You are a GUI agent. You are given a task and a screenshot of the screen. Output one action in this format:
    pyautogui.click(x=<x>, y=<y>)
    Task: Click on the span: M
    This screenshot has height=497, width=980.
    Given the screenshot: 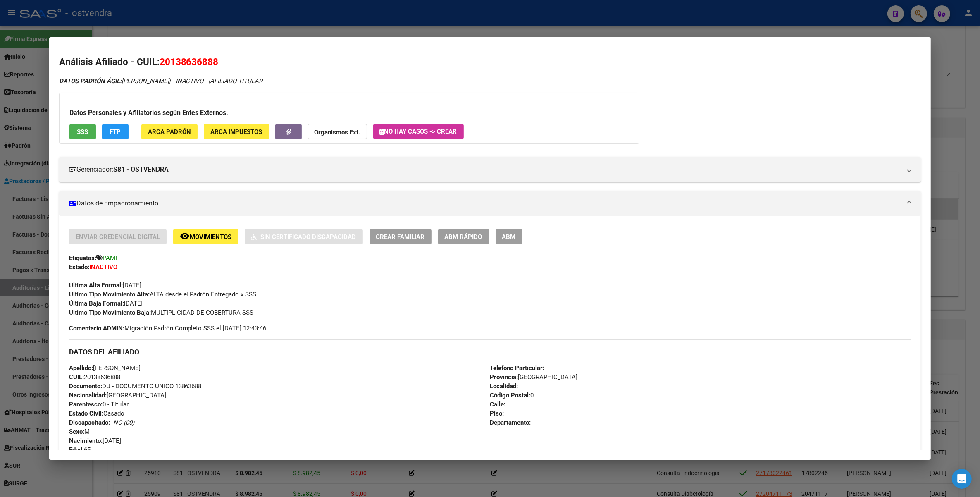 What is the action you would take?
    pyautogui.click(x=80, y=432)
    